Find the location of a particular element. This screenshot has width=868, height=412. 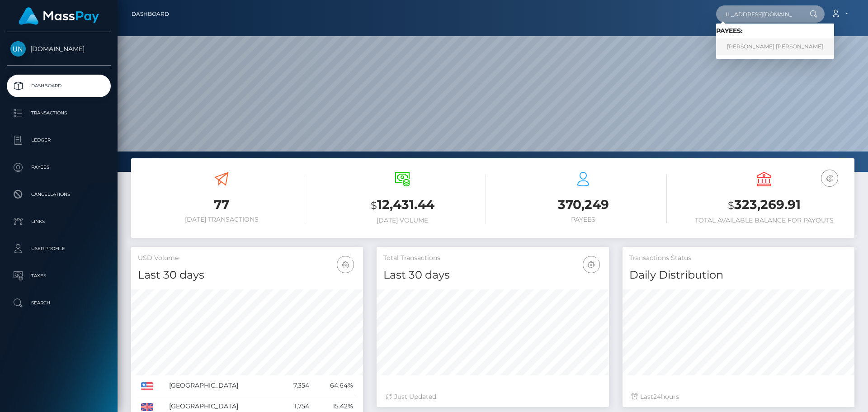

p: Transactions is located at coordinates (59, 113).